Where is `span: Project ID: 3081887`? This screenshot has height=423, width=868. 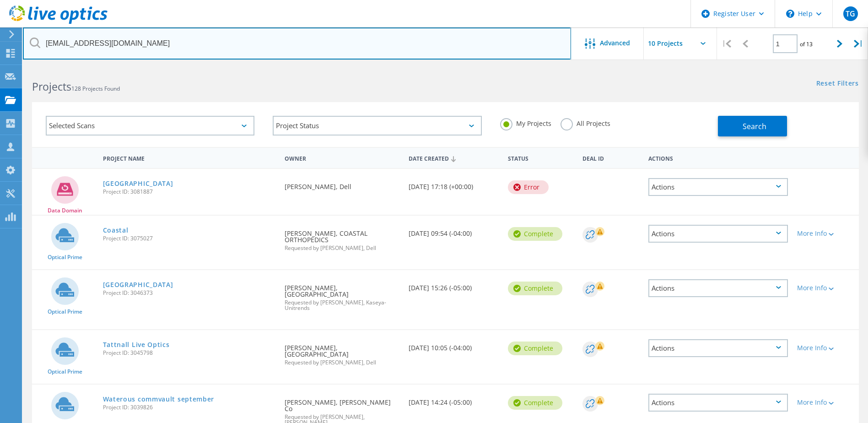
span: Project ID: 3081887 is located at coordinates (189, 192).